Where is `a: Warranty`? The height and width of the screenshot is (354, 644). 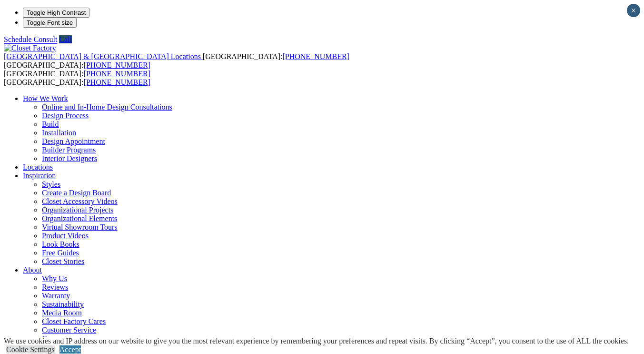 a: Warranty is located at coordinates (56, 295).